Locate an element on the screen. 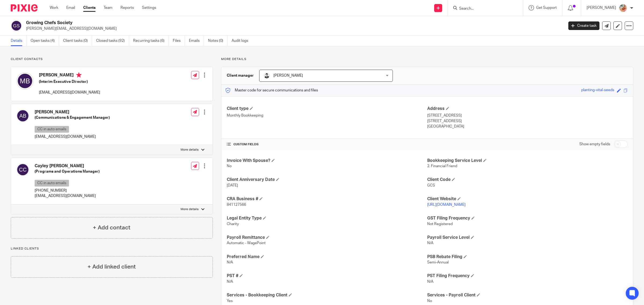  a: Files is located at coordinates (179, 41).